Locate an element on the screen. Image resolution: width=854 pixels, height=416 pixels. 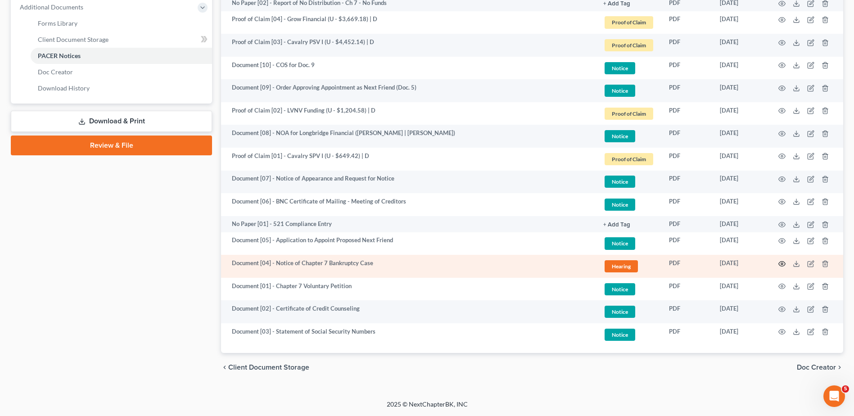
a: Doc Creator is located at coordinates (121, 72).